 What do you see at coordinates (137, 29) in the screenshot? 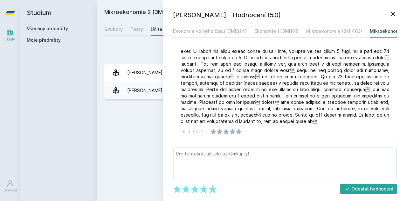
I see `div: Testy` at bounding box center [137, 29].